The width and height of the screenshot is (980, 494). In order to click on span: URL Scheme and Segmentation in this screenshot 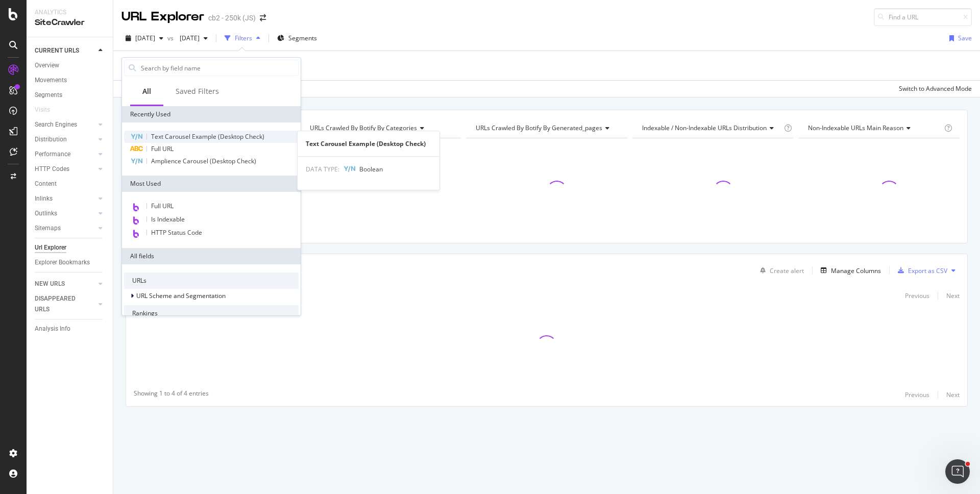, I will do `click(181, 296)`.